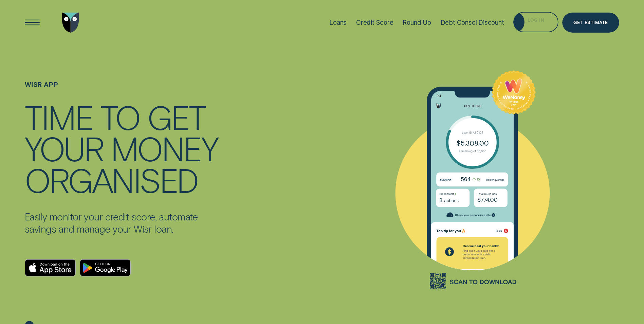 This screenshot has width=644, height=324. I want to click on div: TO, so click(120, 117).